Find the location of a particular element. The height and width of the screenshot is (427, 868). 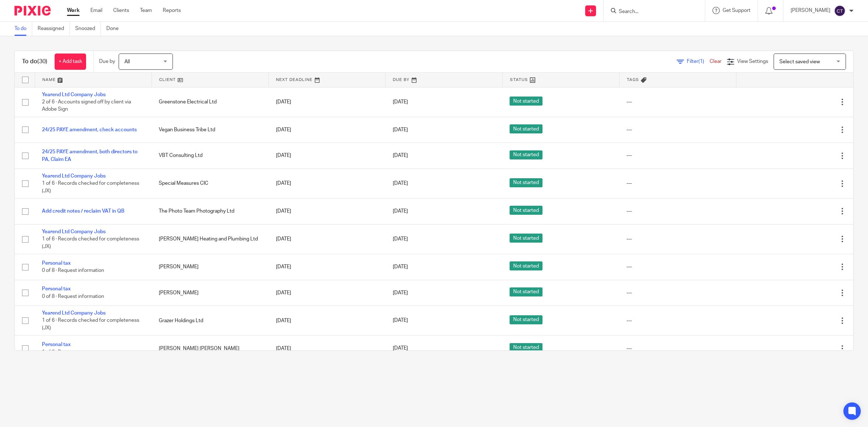

span: Filter is located at coordinates (698, 61).